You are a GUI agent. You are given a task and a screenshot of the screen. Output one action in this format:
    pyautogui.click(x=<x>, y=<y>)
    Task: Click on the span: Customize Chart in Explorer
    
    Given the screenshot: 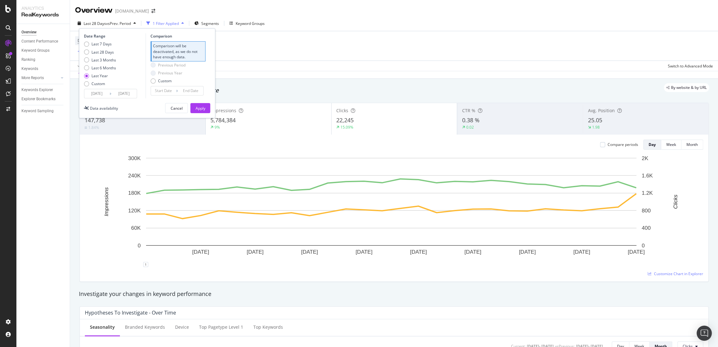 What is the action you would take?
    pyautogui.click(x=679, y=274)
    